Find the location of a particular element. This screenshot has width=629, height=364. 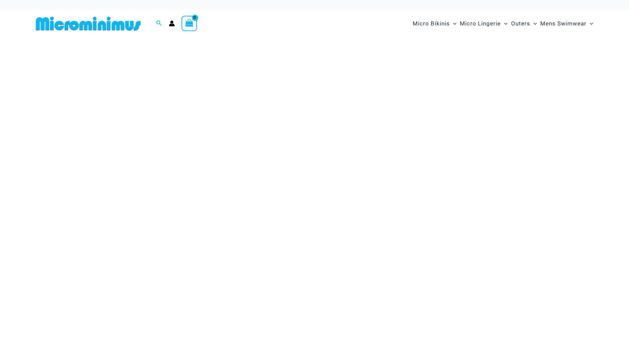

a: Account icon link is located at coordinates (172, 23).